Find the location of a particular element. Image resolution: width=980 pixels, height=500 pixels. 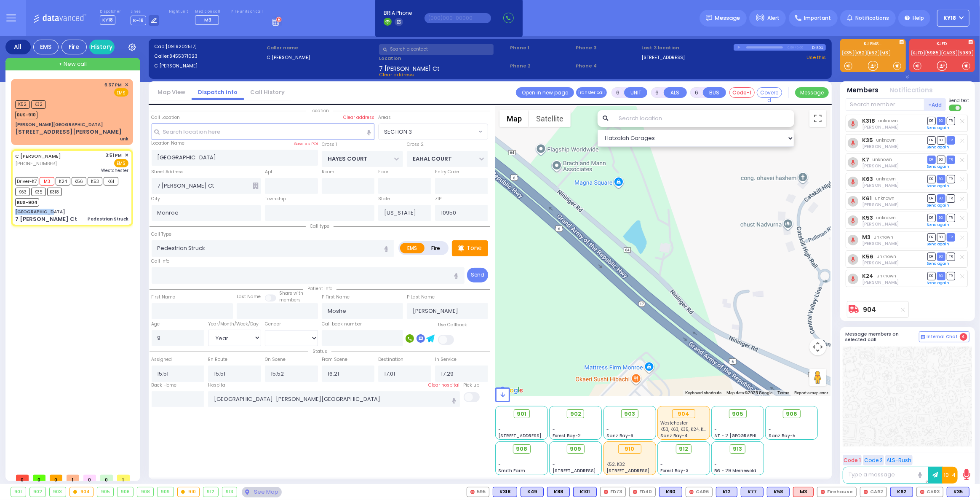

span: Phone 4 is located at coordinates (607, 66).